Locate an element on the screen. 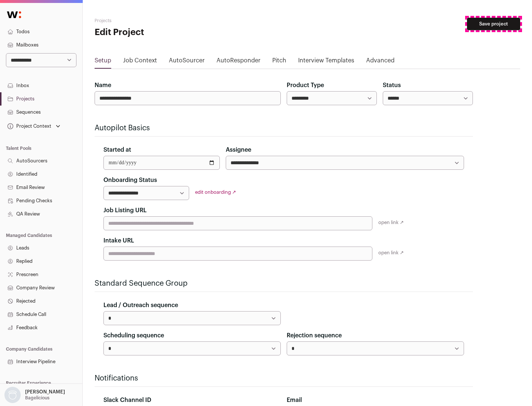  a: Setup is located at coordinates (103, 62).